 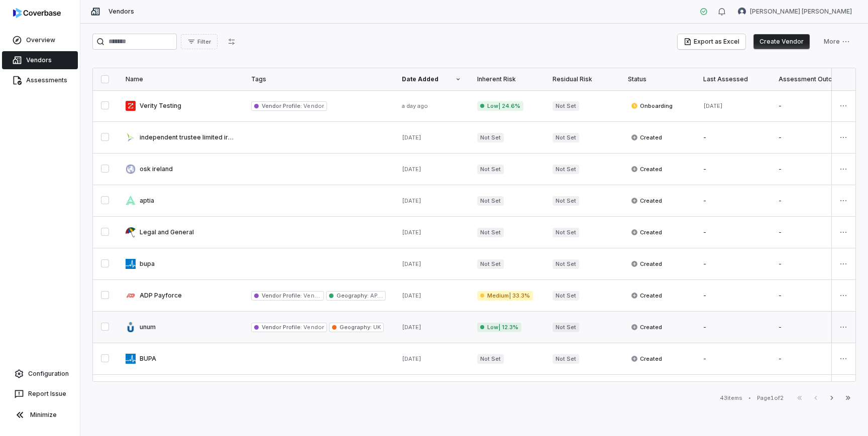 I want to click on button: Filter, so click(x=199, y=42).